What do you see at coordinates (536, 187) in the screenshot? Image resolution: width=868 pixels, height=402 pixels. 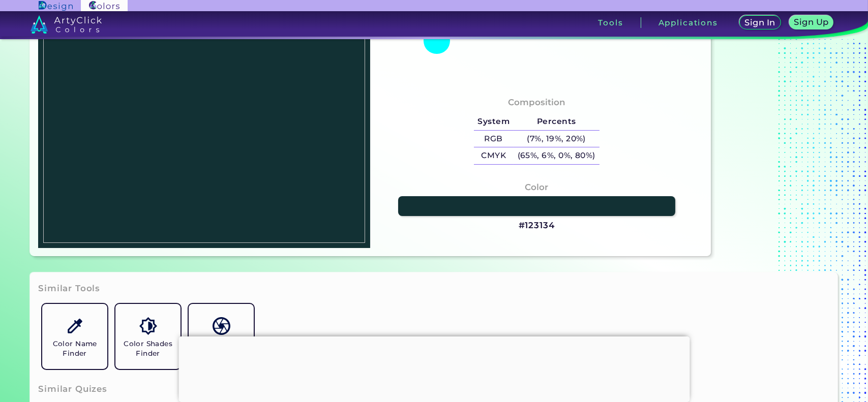 I see `h4: Color` at bounding box center [536, 187].